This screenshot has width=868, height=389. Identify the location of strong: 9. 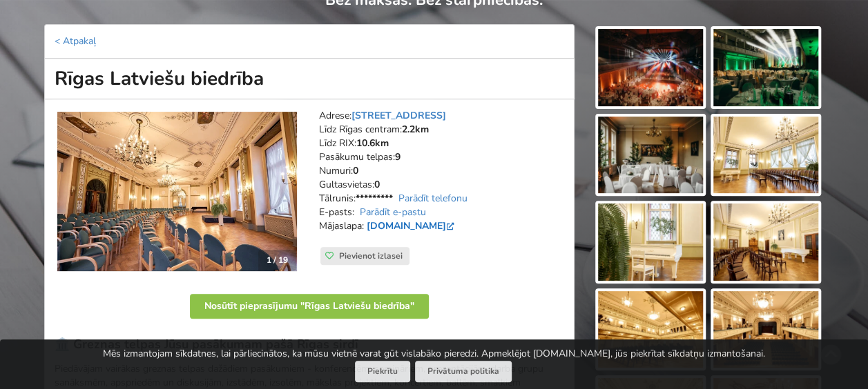
(397, 156).